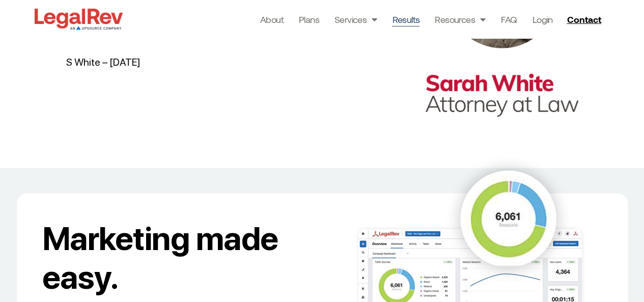  What do you see at coordinates (272, 19) in the screenshot?
I see `a: About` at bounding box center [272, 19].